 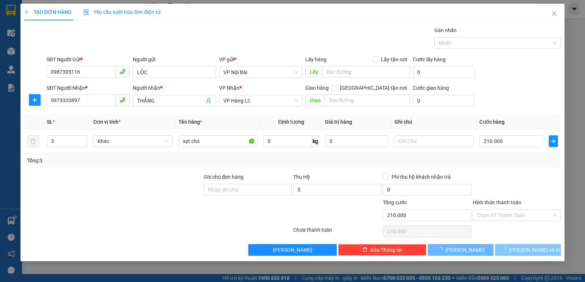 What do you see at coordinates (301, 177) in the screenshot?
I see `span: Thu Hộ` at bounding box center [301, 177].